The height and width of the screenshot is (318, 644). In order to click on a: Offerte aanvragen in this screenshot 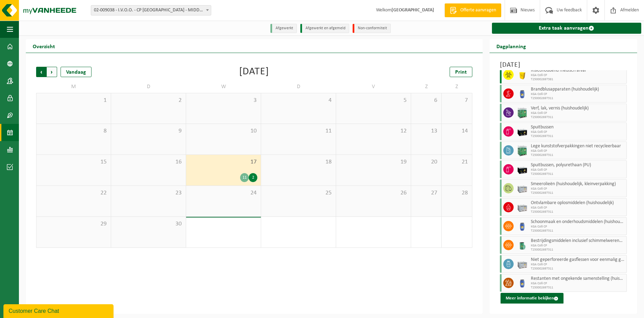, I will do `click(473, 10)`.